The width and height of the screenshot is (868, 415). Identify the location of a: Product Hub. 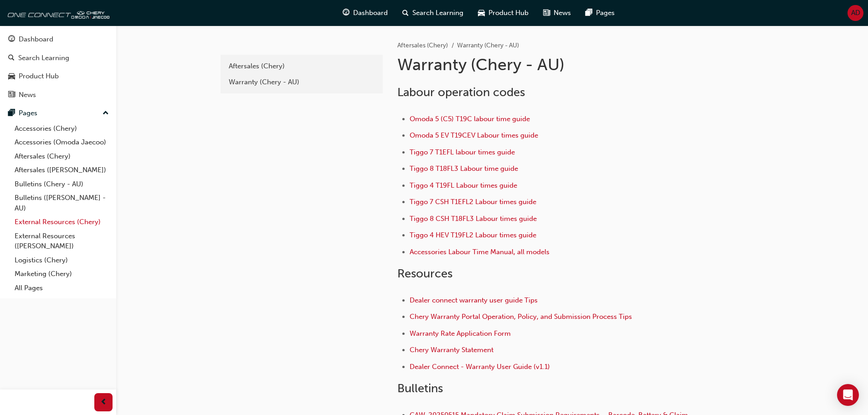
(58, 76).